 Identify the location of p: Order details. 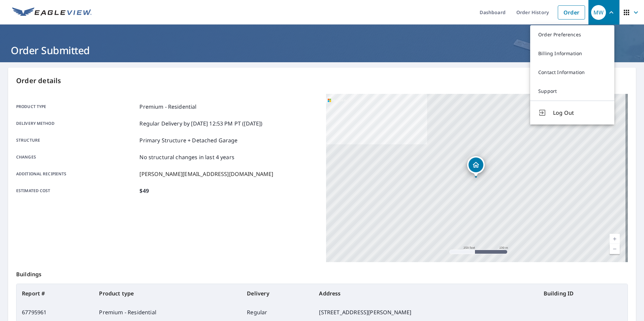
(322, 81).